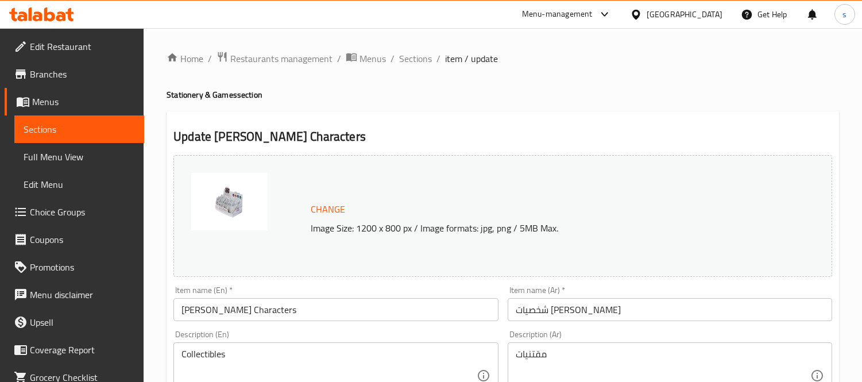 This screenshot has width=862, height=382. What do you see at coordinates (79, 157) in the screenshot?
I see `a: Full Menu View` at bounding box center [79, 157].